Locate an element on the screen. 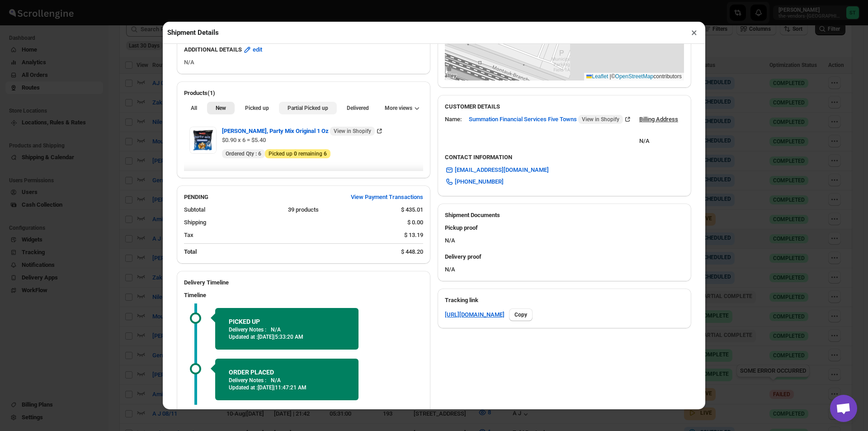 The height and width of the screenshot is (431, 868). h2: Products(1) is located at coordinates (303, 93).